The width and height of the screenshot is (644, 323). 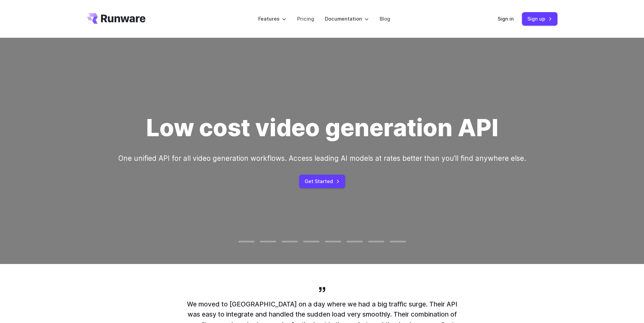 What do you see at coordinates (506, 19) in the screenshot?
I see `a: Sign in` at bounding box center [506, 19].